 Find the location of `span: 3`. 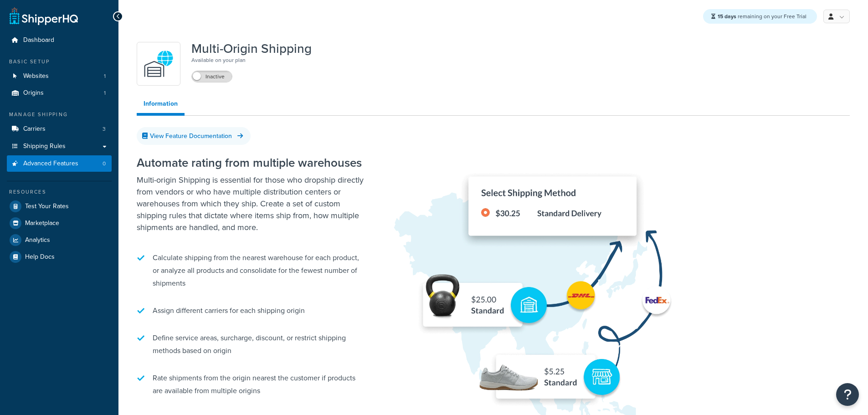

span: 3 is located at coordinates (104, 129).